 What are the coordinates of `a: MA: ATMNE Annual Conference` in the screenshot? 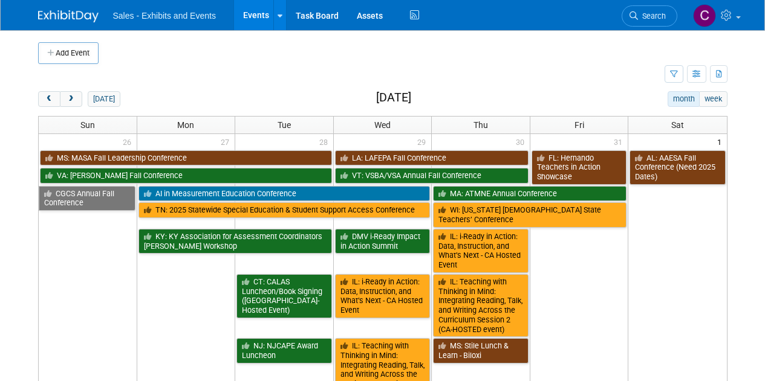 It's located at (530, 194).